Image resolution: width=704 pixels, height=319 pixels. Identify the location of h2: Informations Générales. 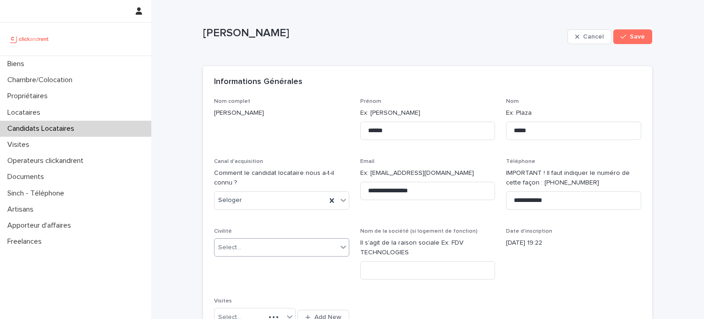
(258, 82).